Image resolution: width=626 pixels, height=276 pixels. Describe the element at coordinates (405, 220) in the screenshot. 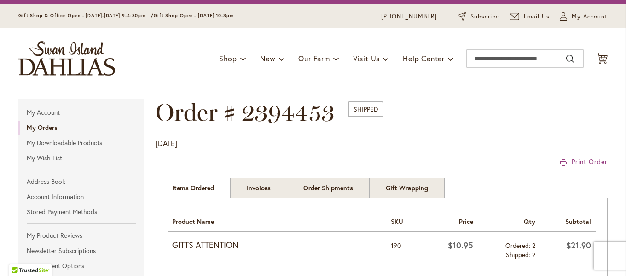

I see `th: SKU` at that location.